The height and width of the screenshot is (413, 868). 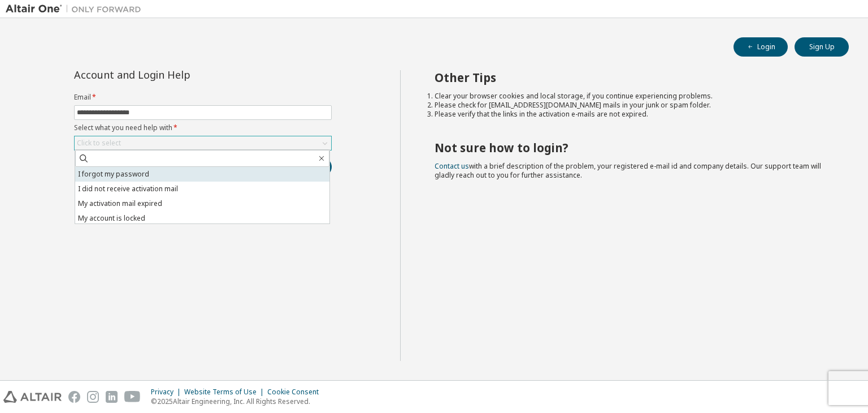 What do you see at coordinates (167, 392) in the screenshot?
I see `div: Privacy` at bounding box center [167, 392].